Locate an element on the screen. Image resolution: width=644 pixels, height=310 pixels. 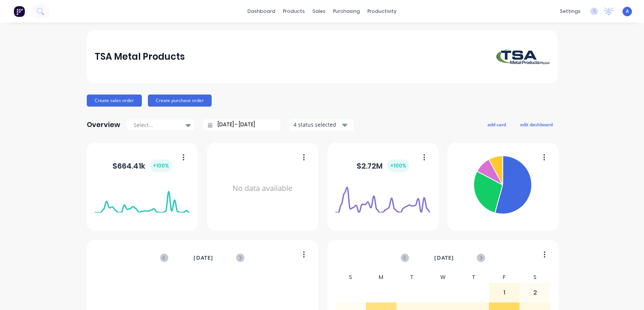
div: F is located at coordinates (505, 277).